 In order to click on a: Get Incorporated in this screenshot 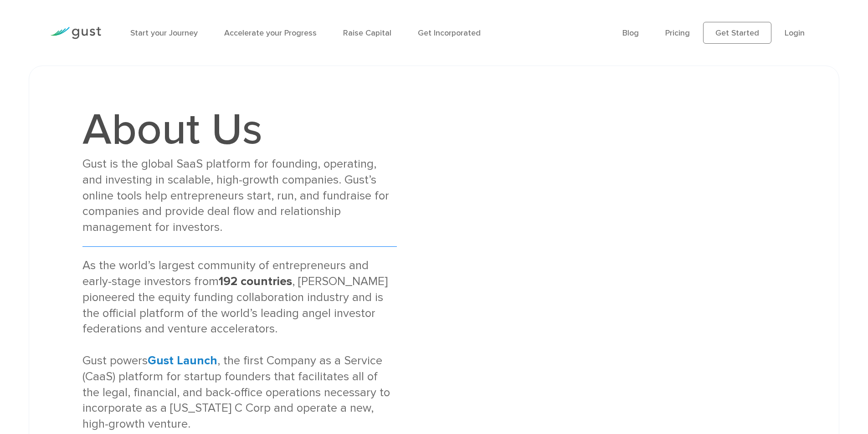, I will do `click(450, 33)`.